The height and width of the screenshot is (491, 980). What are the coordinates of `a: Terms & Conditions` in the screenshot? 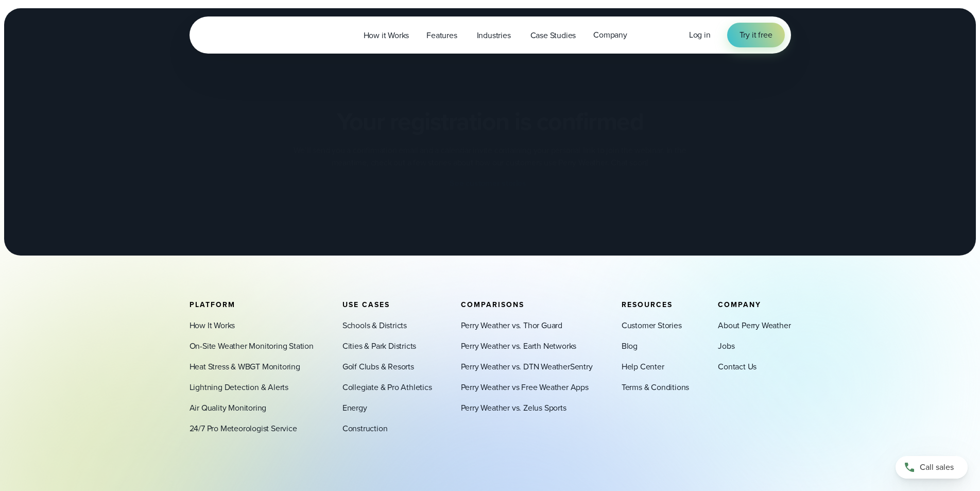 It's located at (655, 388).